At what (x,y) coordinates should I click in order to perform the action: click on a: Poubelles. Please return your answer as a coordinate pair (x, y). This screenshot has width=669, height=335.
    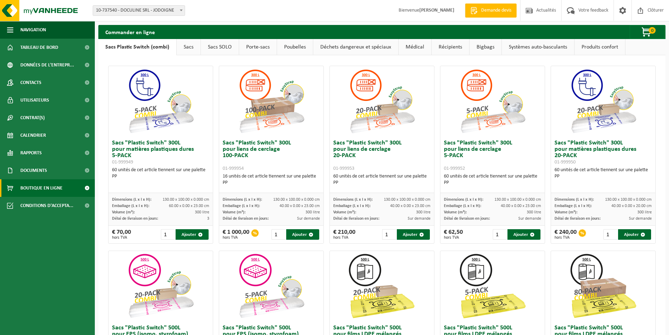
    Looking at the image, I should click on (295, 47).